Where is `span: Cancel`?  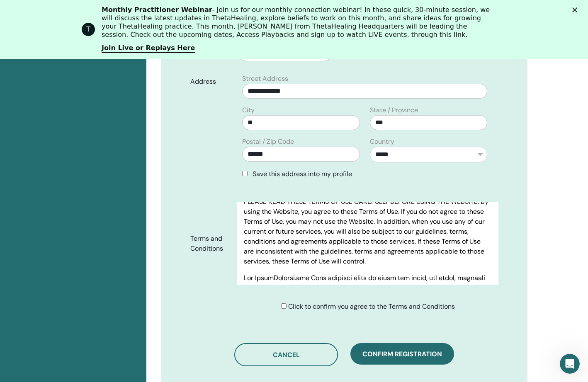
span: Cancel is located at coordinates (286, 355).